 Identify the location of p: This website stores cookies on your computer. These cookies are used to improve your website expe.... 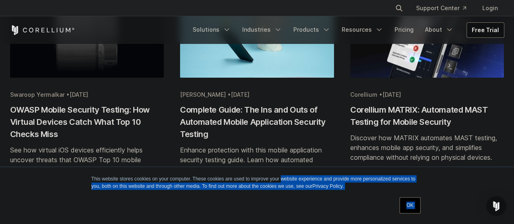
(257, 182).